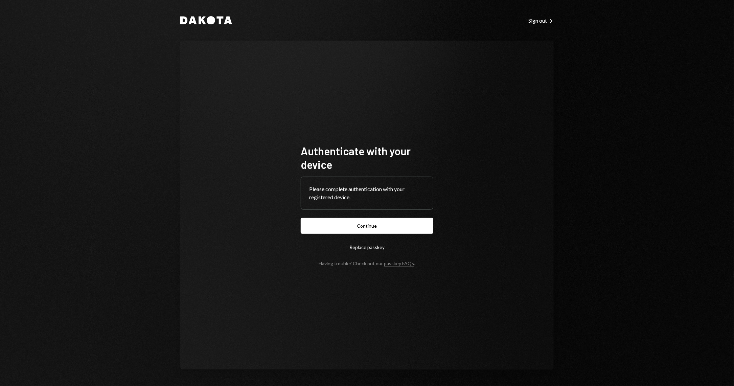 The height and width of the screenshot is (386, 734). What do you see at coordinates (541, 21) in the screenshot?
I see `div: Sign out` at bounding box center [541, 21].